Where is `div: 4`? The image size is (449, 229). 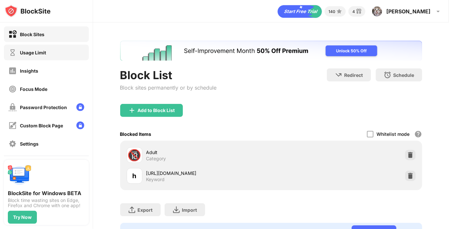
div: 4 is located at coordinates (353, 11).